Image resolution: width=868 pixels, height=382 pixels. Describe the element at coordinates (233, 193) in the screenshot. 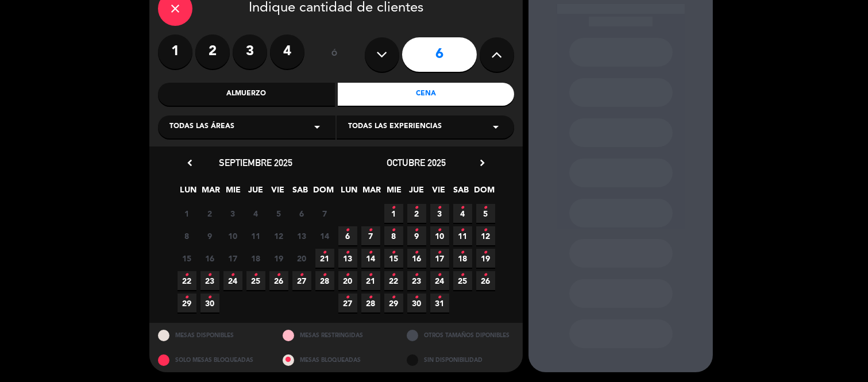

I see `span: MIE` at that location.